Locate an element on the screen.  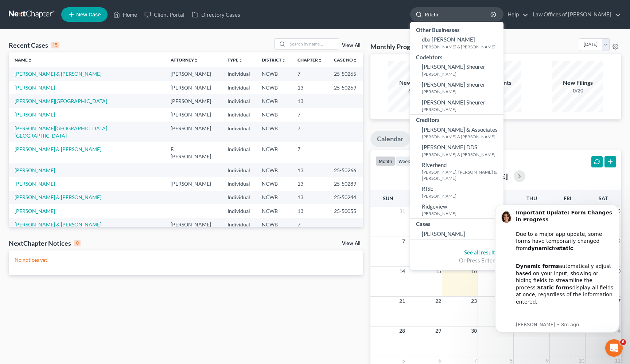
a: Case Nounfold_more is located at coordinates (346, 60).